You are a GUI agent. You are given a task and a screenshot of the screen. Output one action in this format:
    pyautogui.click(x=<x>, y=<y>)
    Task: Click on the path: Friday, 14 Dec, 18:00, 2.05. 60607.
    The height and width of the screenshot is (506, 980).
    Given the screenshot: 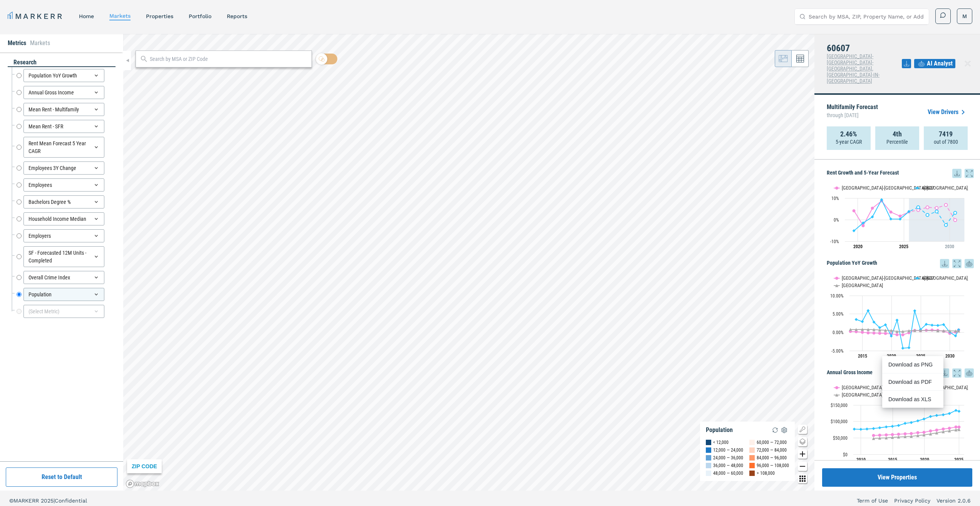 What is the action you would take?
    pyautogui.click(x=886, y=325)
    